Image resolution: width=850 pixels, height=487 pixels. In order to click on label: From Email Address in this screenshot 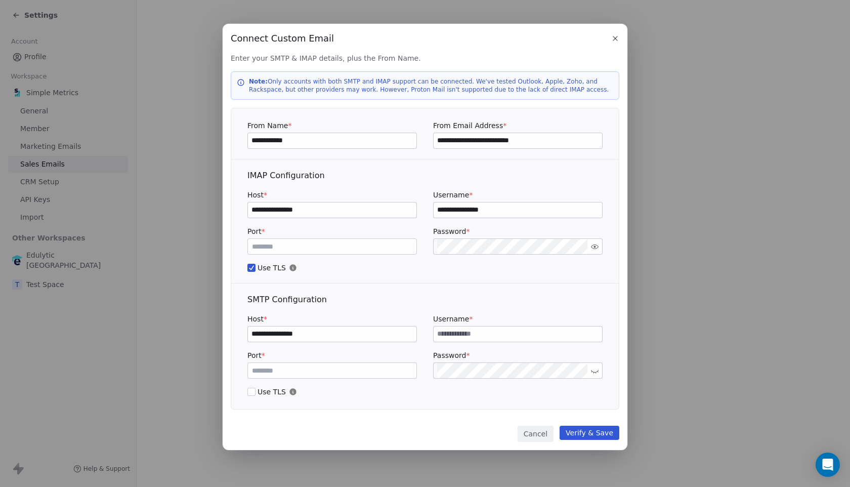, I will do `click(517, 125)`.